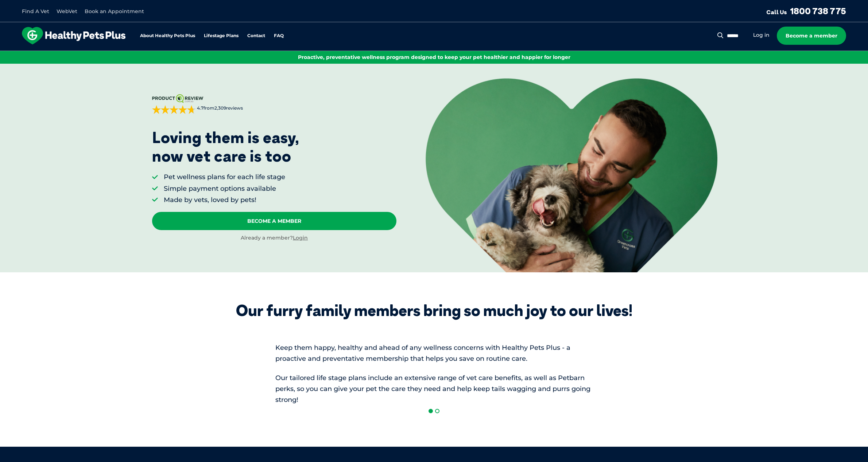 The width and height of the screenshot is (868, 462). I want to click on span: Keep them happy, healthy and ahead of any wellness concerns with Healthy Pets Plus - a proactive ..., so click(422, 353).